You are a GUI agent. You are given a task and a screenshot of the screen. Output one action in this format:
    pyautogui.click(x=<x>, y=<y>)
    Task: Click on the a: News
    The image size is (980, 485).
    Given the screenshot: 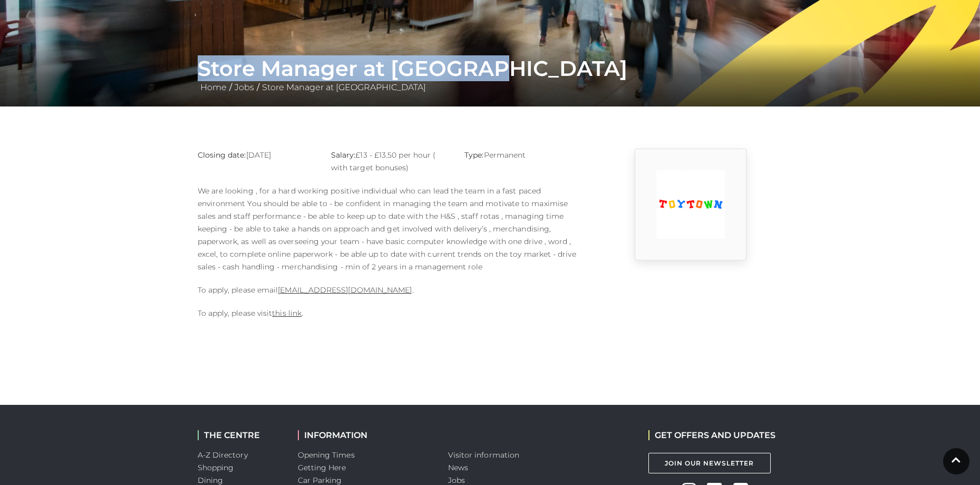 What is the action you would take?
    pyautogui.click(x=458, y=468)
    